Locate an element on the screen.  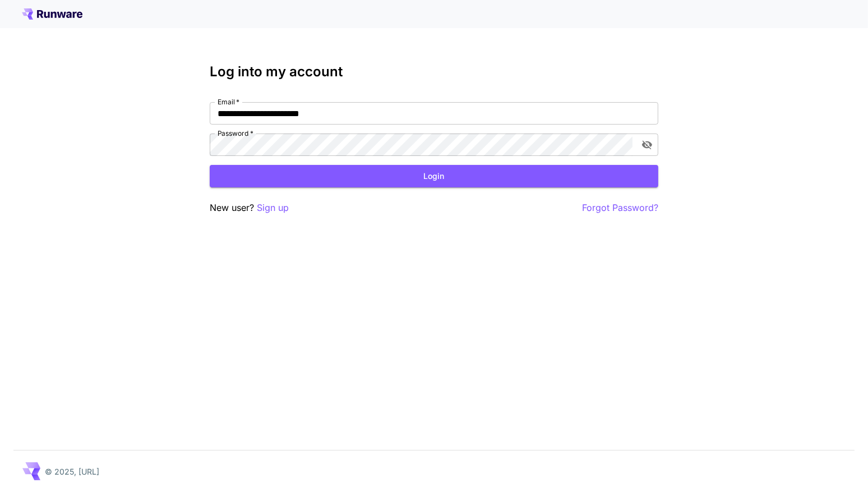
p: New user? is located at coordinates (249, 207).